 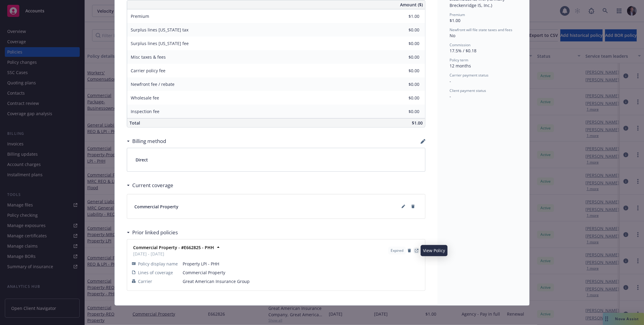 What do you see at coordinates (481, 30) in the screenshot?
I see `span: Newfront will file state taxes and fees` at bounding box center [481, 30].